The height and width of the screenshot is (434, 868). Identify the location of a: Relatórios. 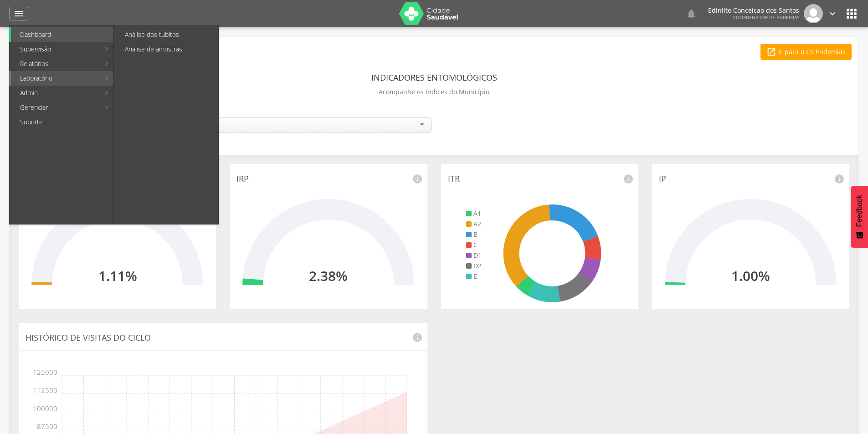
(55, 64).